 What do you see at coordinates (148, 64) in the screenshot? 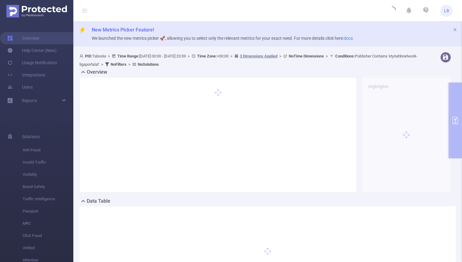
I see `b: No Solutions` at bounding box center [148, 64].